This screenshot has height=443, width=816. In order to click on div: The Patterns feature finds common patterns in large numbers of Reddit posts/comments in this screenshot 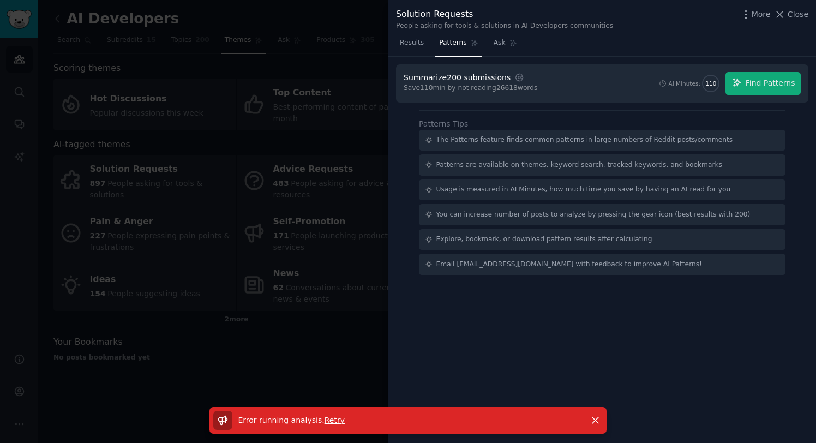, I will do `click(585, 140)`.